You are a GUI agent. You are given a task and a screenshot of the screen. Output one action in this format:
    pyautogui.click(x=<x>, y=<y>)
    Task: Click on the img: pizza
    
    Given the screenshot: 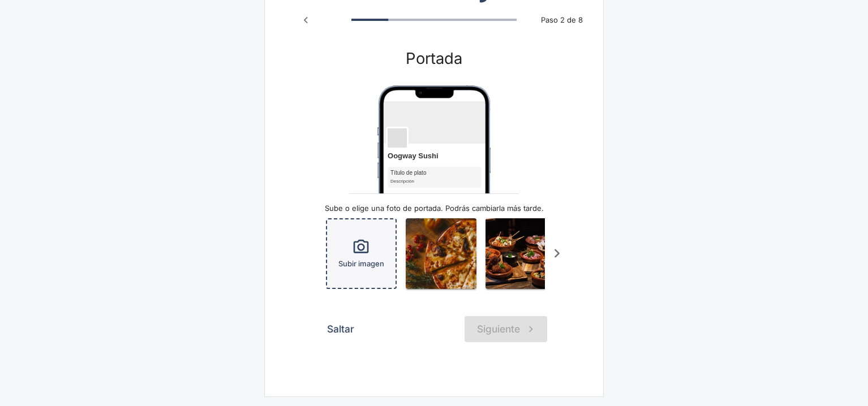 What is the action you would take?
    pyautogui.click(x=441, y=253)
    